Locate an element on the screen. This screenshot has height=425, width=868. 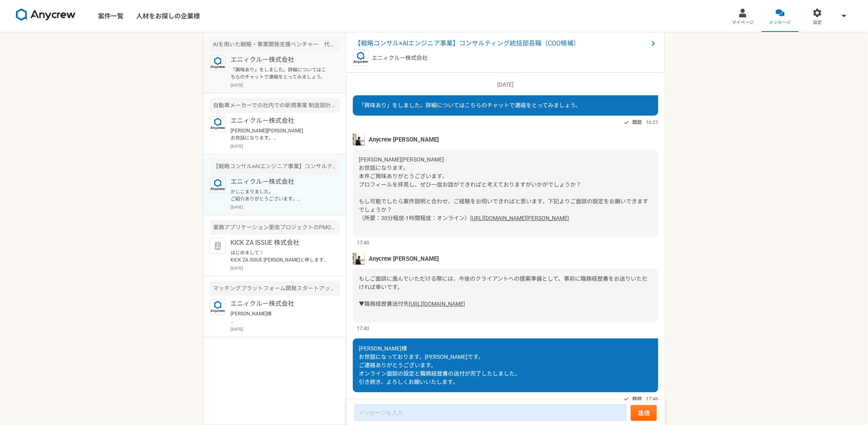
span: マイページ is located at coordinates (743, 22).